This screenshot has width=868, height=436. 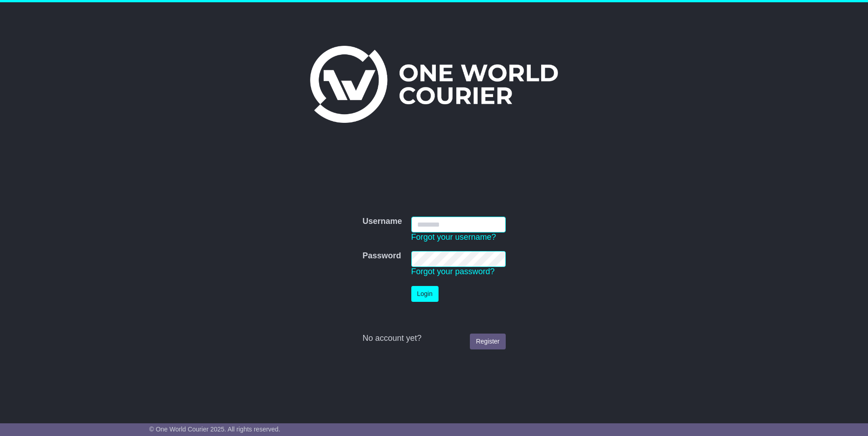 What do you see at coordinates (382, 256) in the screenshot?
I see `label: Password` at bounding box center [382, 256].